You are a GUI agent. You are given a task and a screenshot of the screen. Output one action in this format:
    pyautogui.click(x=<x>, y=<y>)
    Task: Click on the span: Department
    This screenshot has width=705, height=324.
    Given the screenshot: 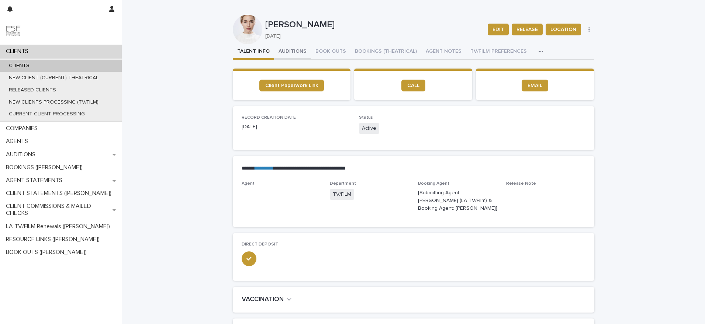 What is the action you would take?
    pyautogui.click(x=343, y=184)
    